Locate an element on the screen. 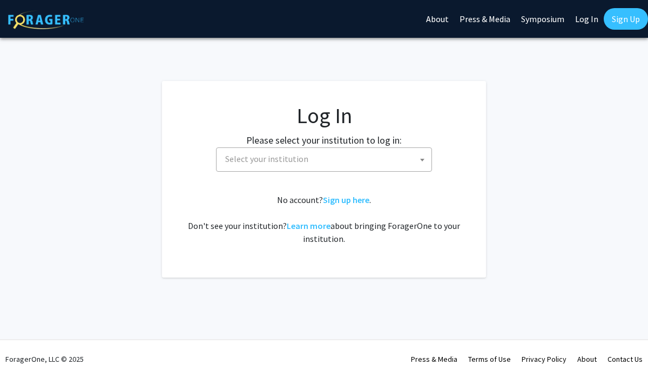 The width and height of the screenshot is (648, 378). a: Terms of Use is located at coordinates (490, 359).